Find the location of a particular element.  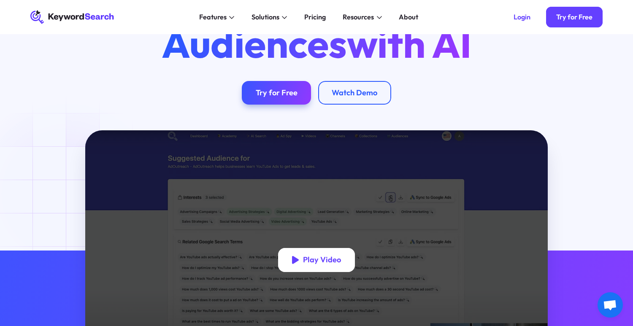

div: Resources is located at coordinates (358, 17).